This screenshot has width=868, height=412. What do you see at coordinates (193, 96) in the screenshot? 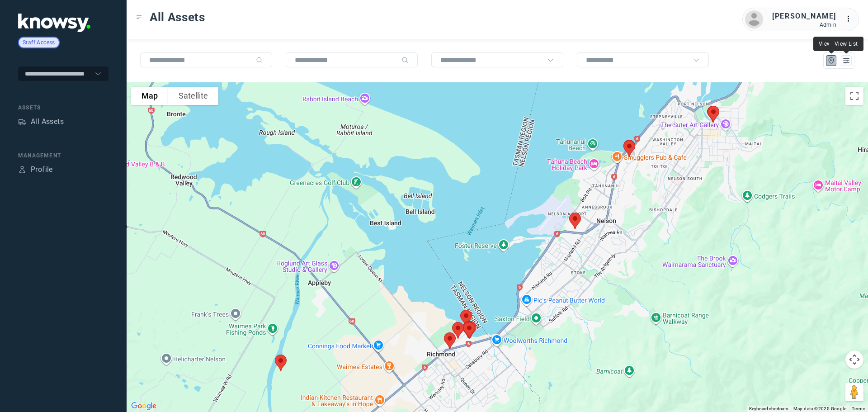
I see `button: Show satellite imagery` at bounding box center [193, 96].